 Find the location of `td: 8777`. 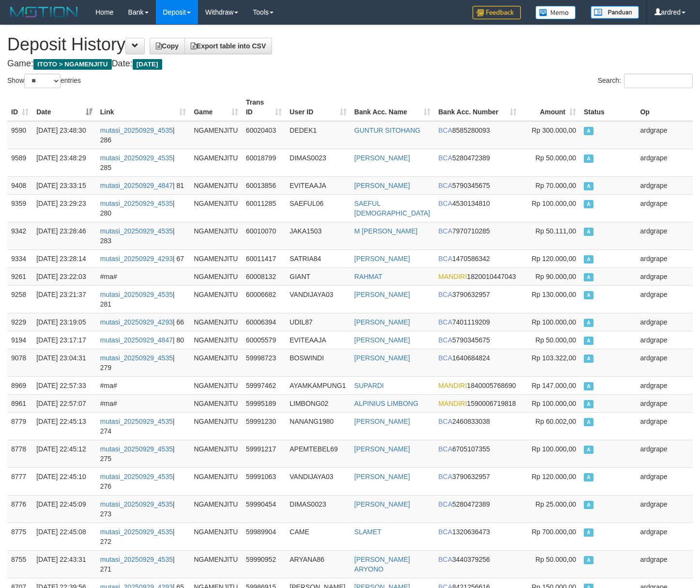

td: 8777 is located at coordinates (20, 481).